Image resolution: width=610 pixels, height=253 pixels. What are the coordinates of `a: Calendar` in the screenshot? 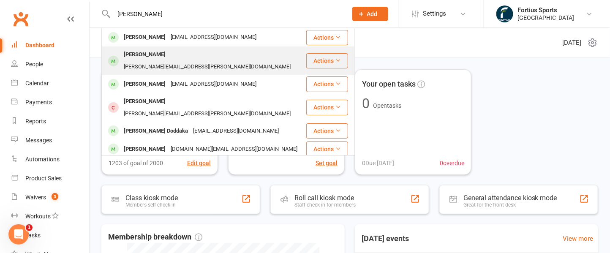 It's located at (50, 83).